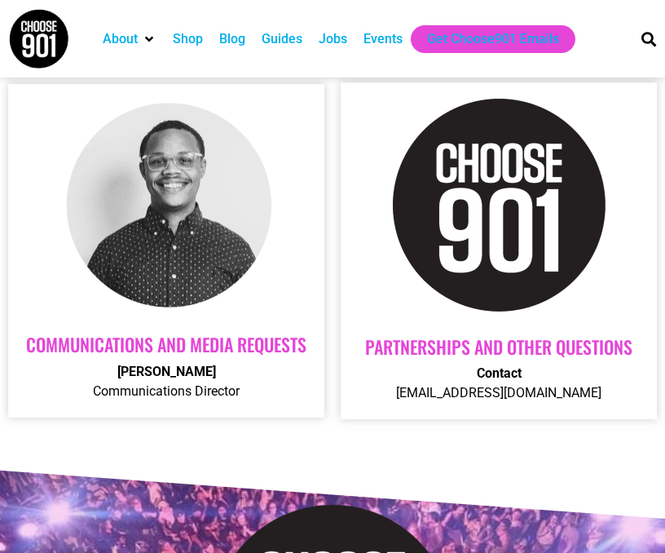 Image resolution: width=665 pixels, height=553 pixels. Describe the element at coordinates (166, 344) in the screenshot. I see `a: Communications and Media Requests` at that location.